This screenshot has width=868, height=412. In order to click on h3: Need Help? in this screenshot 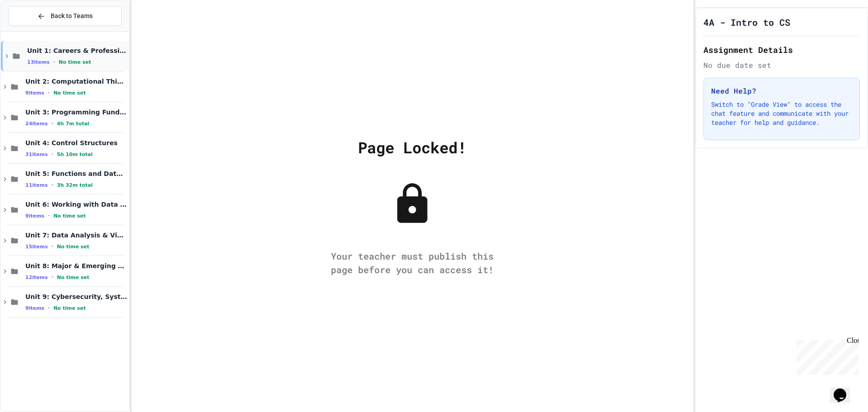, I will do `click(781, 91)`.